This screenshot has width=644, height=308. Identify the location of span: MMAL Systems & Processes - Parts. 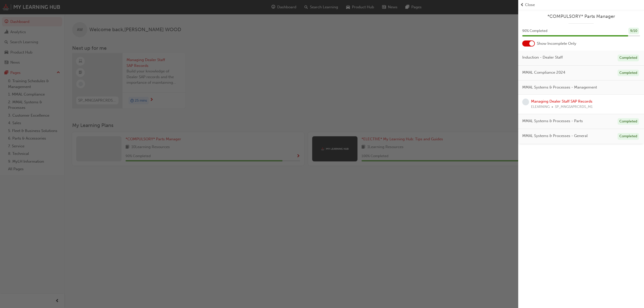
(552, 121).